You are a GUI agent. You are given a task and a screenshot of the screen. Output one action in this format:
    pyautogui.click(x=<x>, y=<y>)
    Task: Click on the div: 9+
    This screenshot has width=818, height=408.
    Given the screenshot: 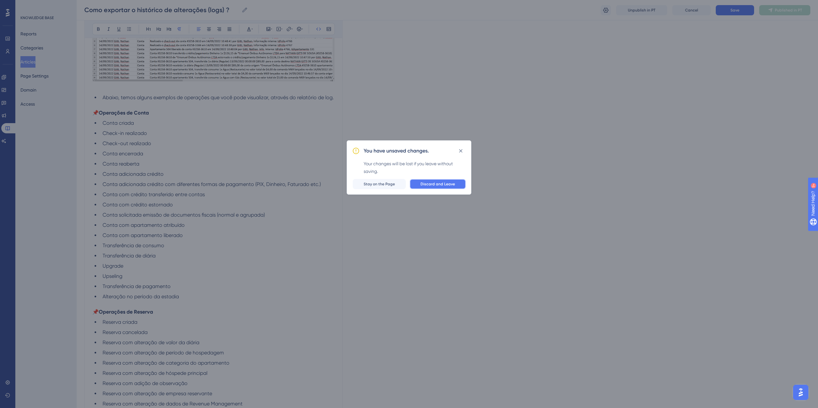 What is the action you would take?
    pyautogui.click(x=45, y=6)
    